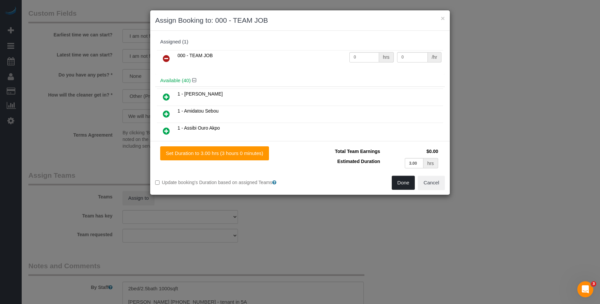 The width and height of the screenshot is (600, 304). What do you see at coordinates (157, 182) in the screenshot?
I see `input: Update booking's Duration based on assigned Teams` at bounding box center [157, 182].